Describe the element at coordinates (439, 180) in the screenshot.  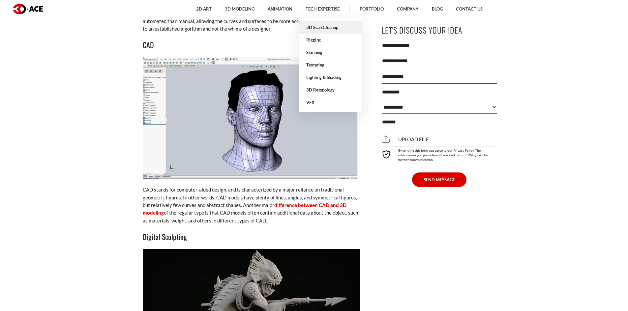
I see `button: SEND MESSAGE` at that location.